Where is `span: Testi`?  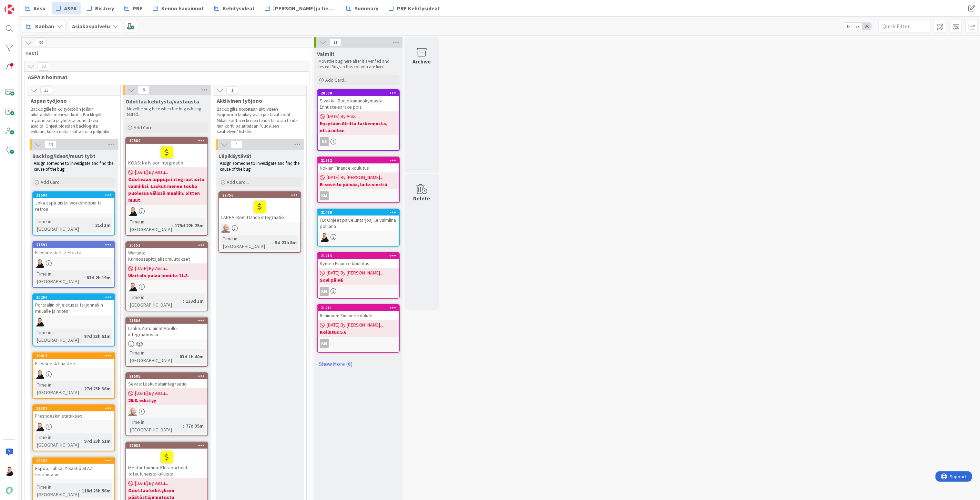
span: Testi is located at coordinates (164, 53).